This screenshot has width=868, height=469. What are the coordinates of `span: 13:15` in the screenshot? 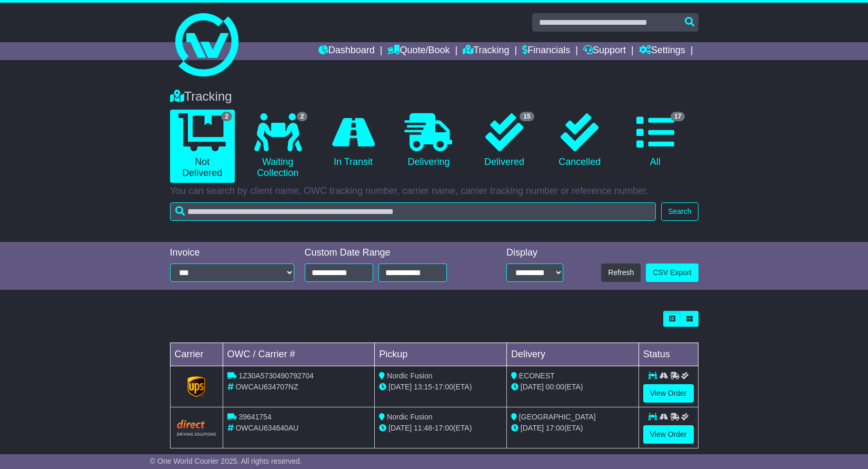 It's located at (423, 387).